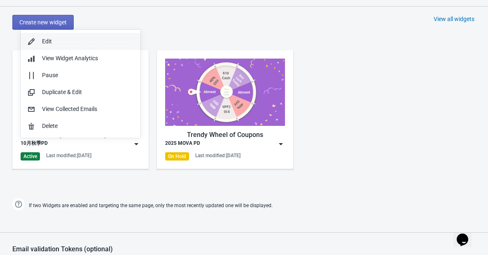  What do you see at coordinates (80, 58) in the screenshot?
I see `button: View Widget Analytics` at bounding box center [80, 58].